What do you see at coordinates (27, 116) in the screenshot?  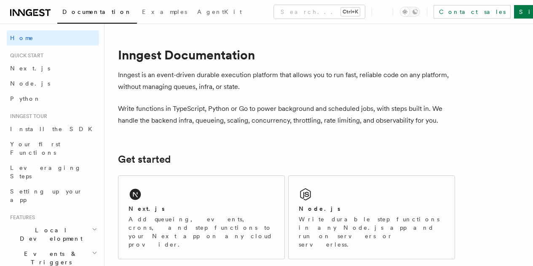 I see `span: Inngest tour` at bounding box center [27, 116].